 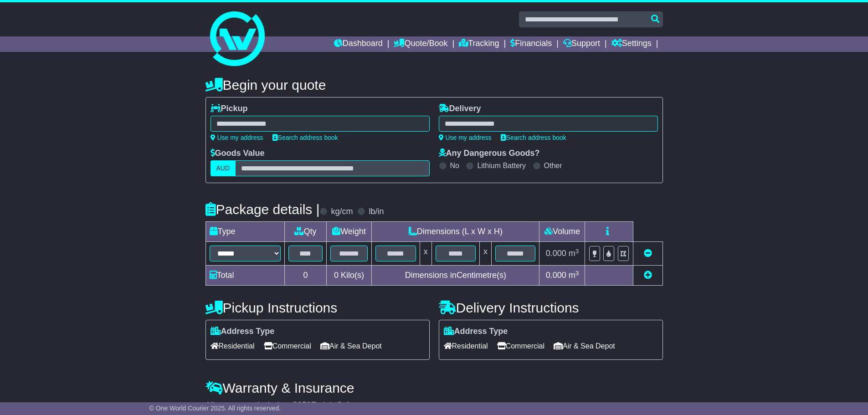 I want to click on label: kg/cm, so click(x=342, y=212).